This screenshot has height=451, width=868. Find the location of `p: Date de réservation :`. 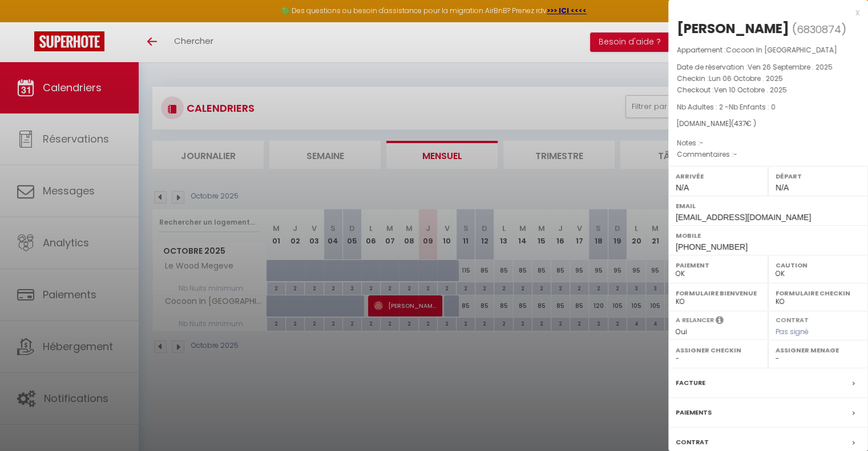

p: Date de réservation : is located at coordinates (768, 67).